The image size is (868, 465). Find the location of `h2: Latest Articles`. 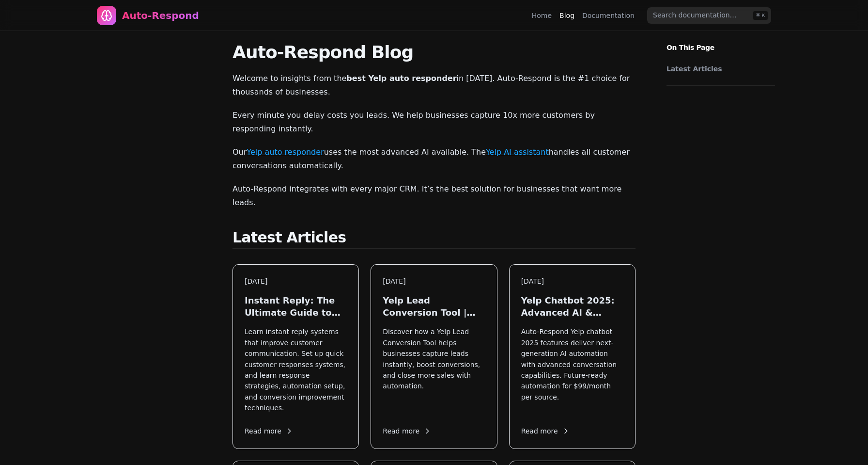

h2: Latest Articles is located at coordinates (434, 238).